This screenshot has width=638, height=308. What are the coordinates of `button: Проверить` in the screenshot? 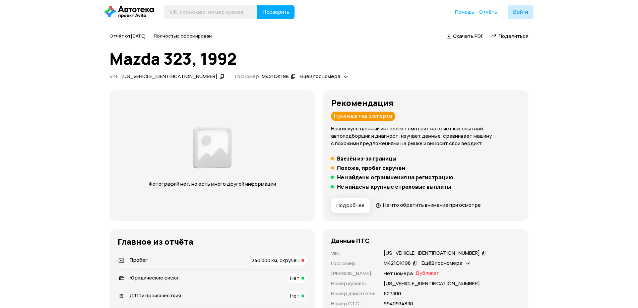 It's located at (276, 12).